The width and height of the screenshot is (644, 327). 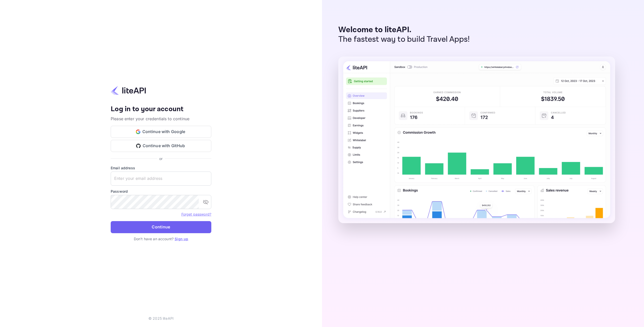 I want to click on button: toggle password visibility, so click(x=206, y=202).